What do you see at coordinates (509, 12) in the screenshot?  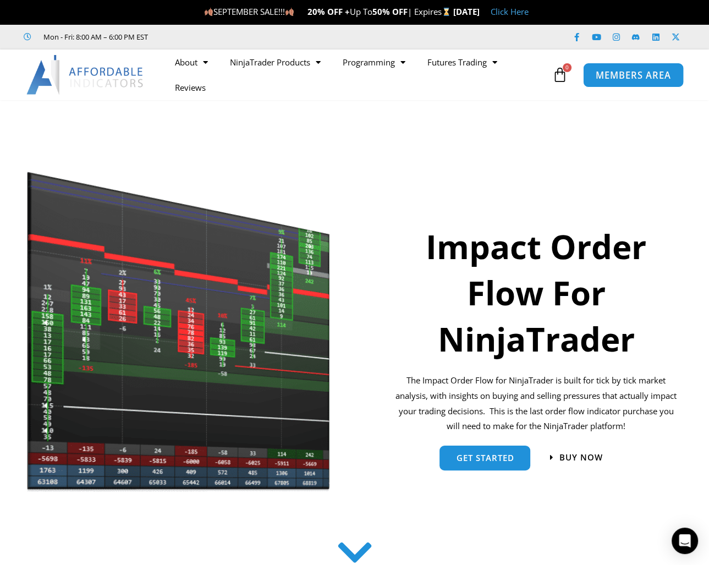 I see `a: Click Here` at bounding box center [509, 12].